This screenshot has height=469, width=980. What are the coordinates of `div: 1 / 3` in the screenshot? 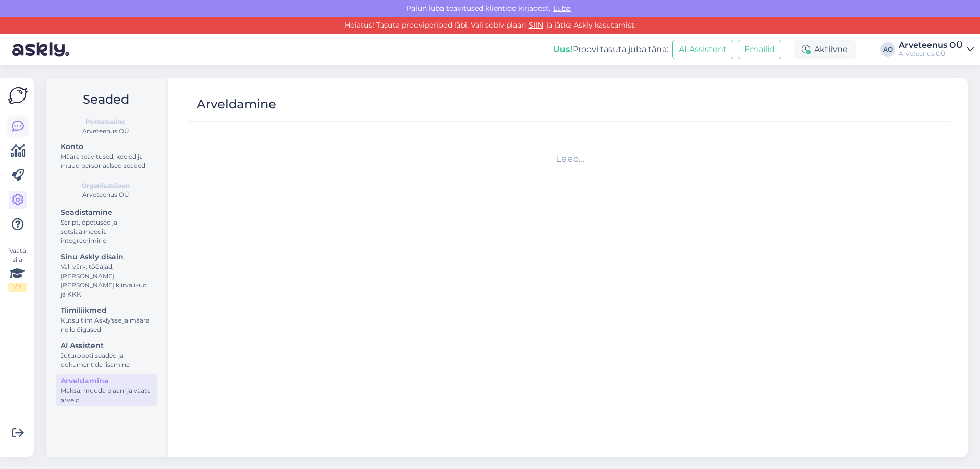 It's located at (18, 287).